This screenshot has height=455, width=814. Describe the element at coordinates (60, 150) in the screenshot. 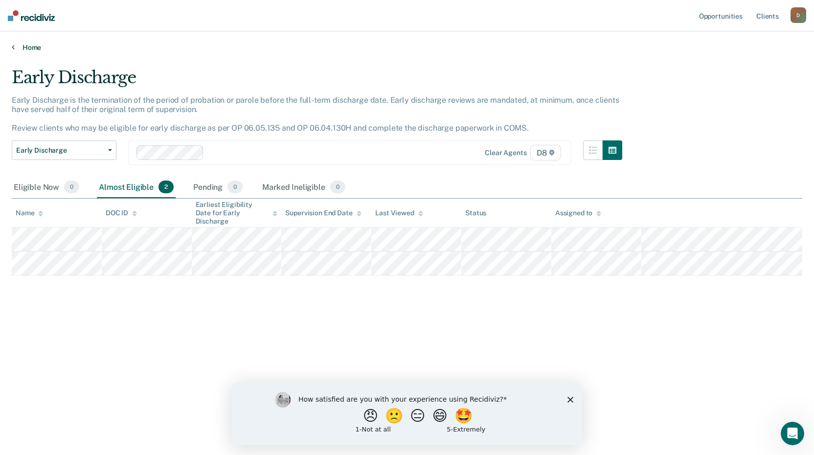

I see `span: Early Discharge` at that location.